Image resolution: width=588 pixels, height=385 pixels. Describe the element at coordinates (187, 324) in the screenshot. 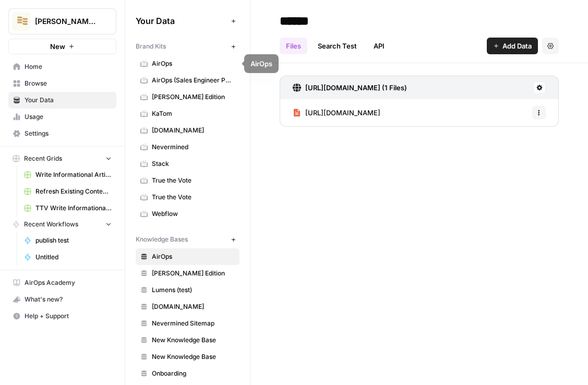

I see `a: Nevermined Sitemap` at that location.